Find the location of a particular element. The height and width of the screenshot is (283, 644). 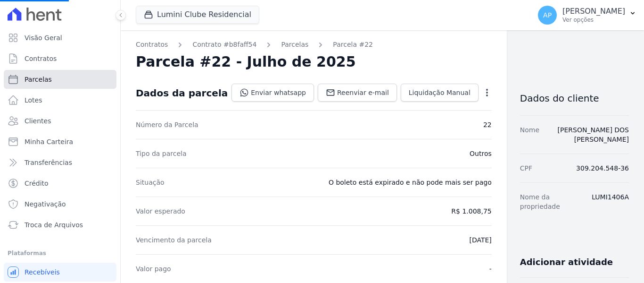

a: Parcela #22 is located at coordinates (353, 45).